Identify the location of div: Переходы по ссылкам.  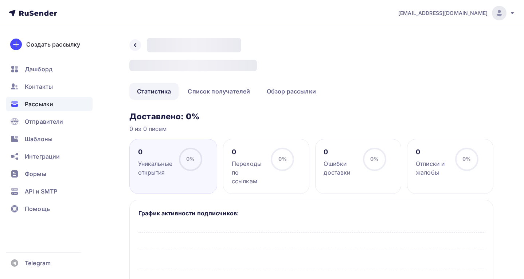
(248, 173).